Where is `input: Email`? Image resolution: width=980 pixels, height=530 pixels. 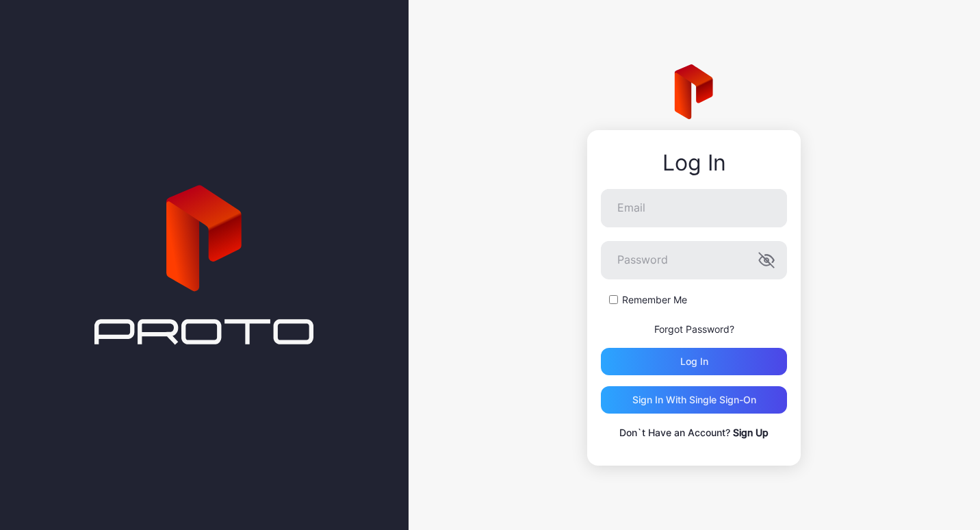
input: Email is located at coordinates (694, 208).